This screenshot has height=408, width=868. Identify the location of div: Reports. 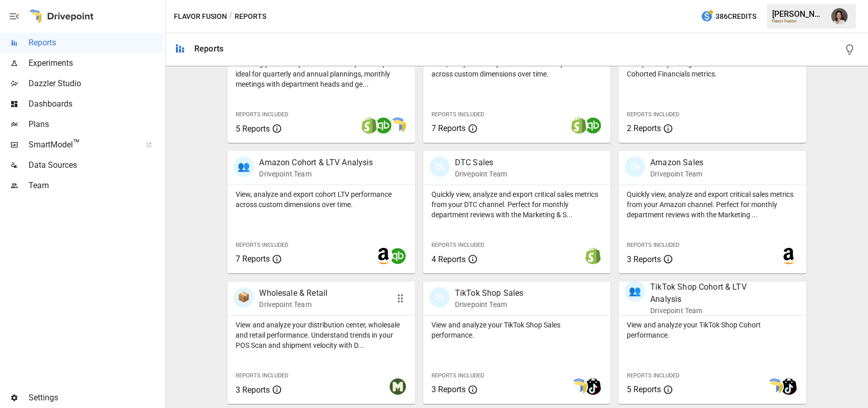
(208, 49).